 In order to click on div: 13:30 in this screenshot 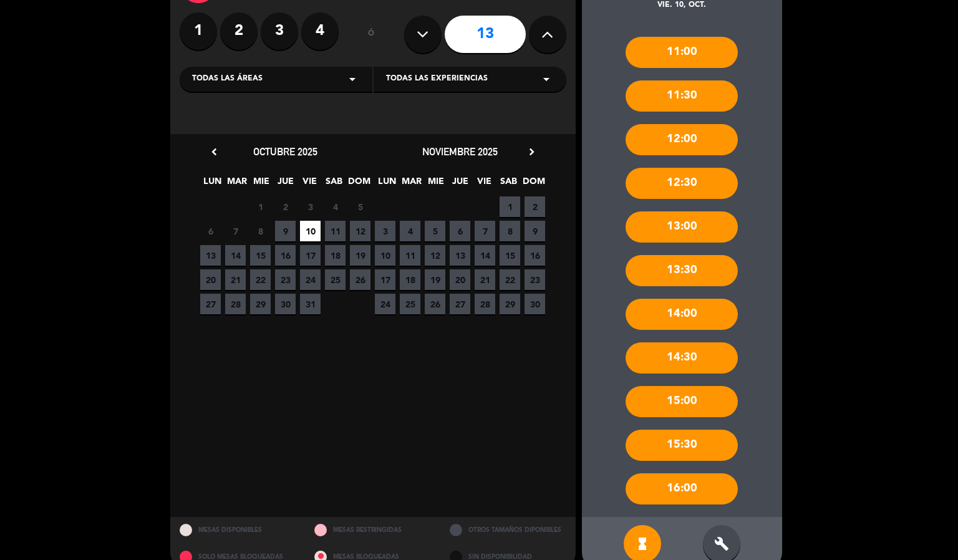, I will do `click(681, 271)`.